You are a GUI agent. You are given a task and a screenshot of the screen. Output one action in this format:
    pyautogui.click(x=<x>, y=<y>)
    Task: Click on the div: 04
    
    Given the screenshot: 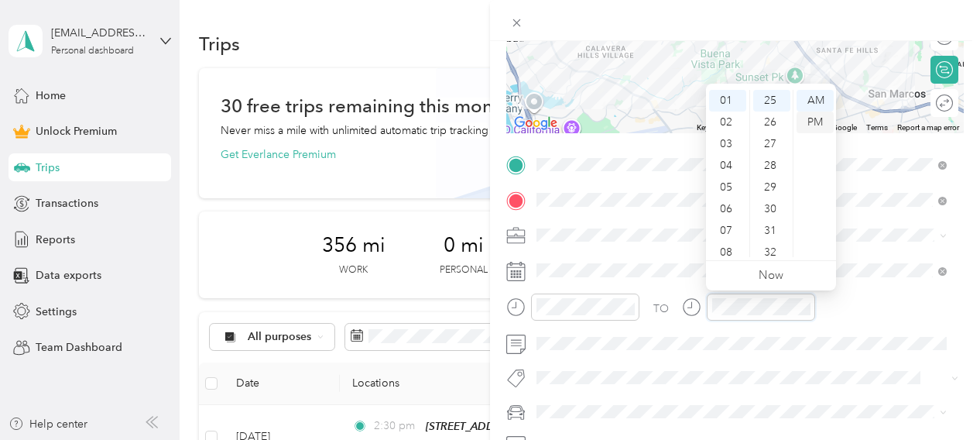 What is the action you would take?
    pyautogui.click(x=728, y=165)
    